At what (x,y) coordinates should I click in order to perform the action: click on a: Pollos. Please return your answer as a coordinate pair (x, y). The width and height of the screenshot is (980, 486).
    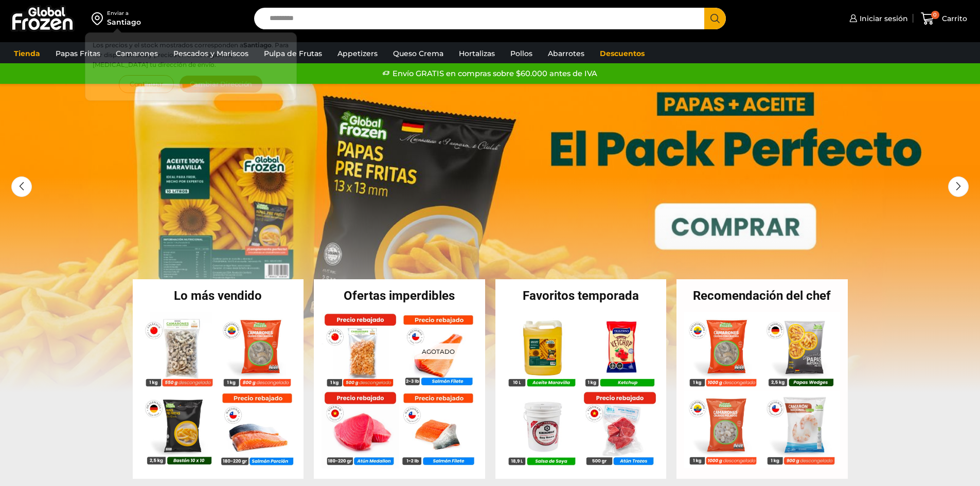
    Looking at the image, I should click on (521, 54).